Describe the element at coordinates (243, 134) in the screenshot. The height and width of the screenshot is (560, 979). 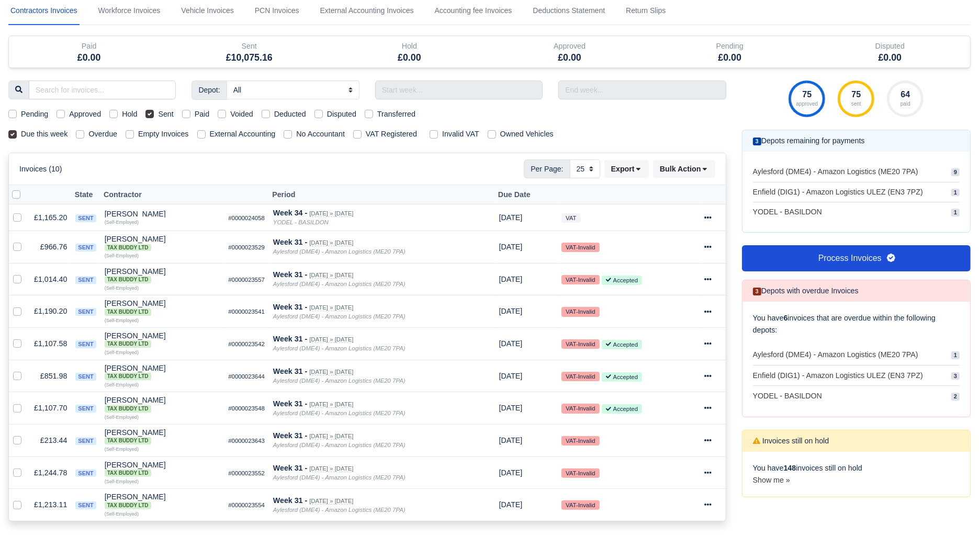
I see `label: External Accounting` at that location.